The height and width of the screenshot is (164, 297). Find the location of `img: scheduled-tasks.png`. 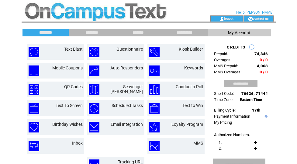

img: scheduled-tasks.png is located at coordinates (94, 108).